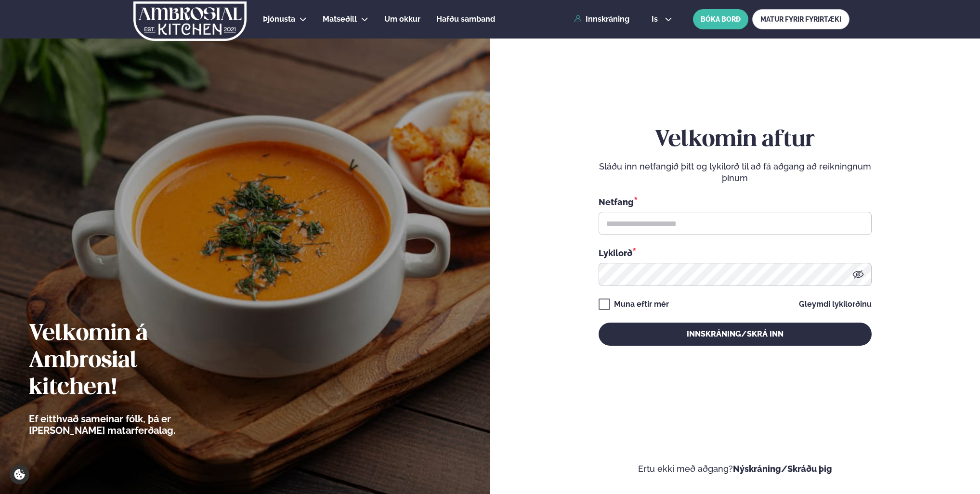 This screenshot has width=980, height=494. What do you see at coordinates (279, 19) in the screenshot?
I see `a: Þjónusta` at bounding box center [279, 19].